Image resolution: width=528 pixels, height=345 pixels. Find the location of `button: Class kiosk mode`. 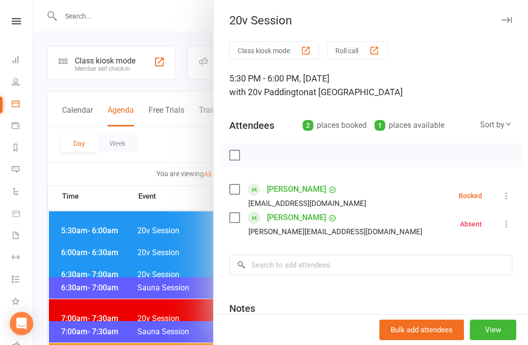

button: Class kiosk mode is located at coordinates (274, 50).